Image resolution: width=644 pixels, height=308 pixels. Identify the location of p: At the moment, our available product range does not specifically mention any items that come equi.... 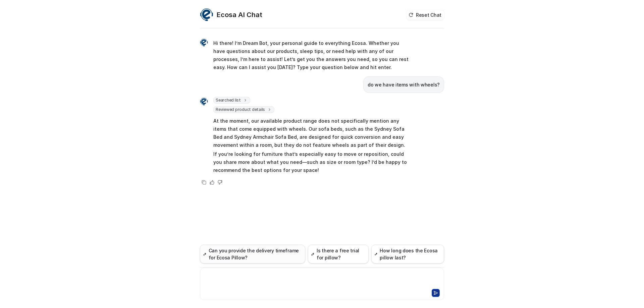
(311, 133).